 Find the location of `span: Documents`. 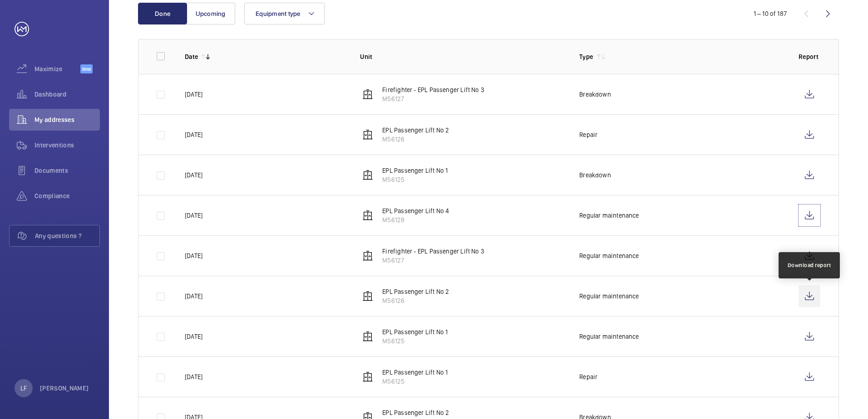

span: Documents is located at coordinates (67, 171).